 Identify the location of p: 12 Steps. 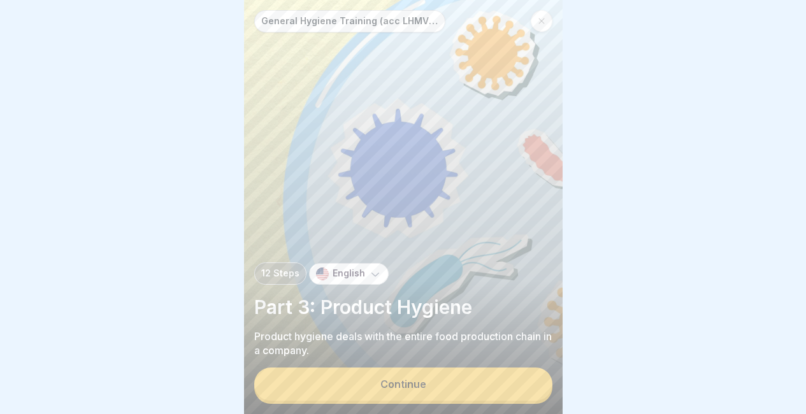
(280, 273).